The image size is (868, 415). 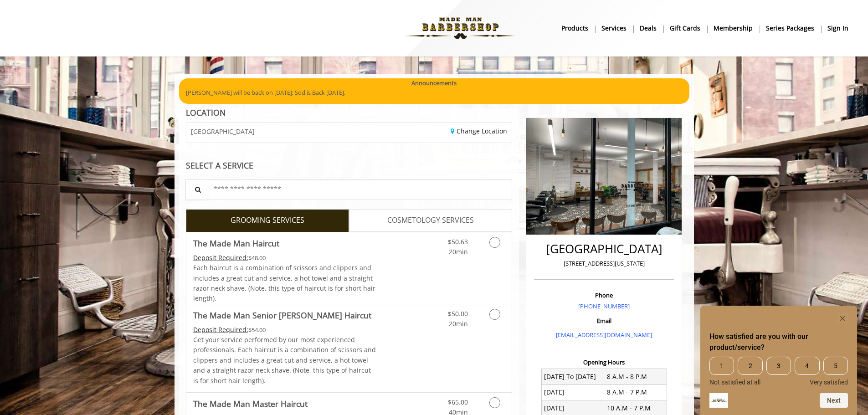 I want to click on b: Deals, so click(x=649, y=29).